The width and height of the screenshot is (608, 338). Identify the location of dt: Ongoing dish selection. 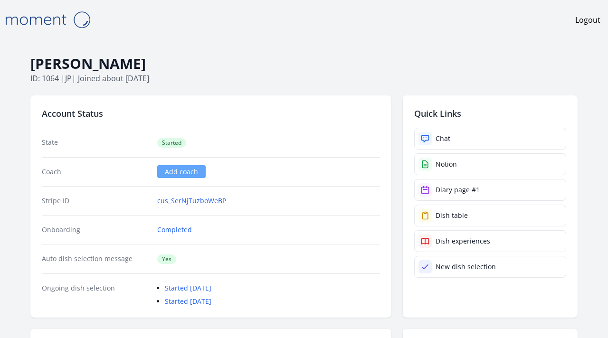
(95, 295).